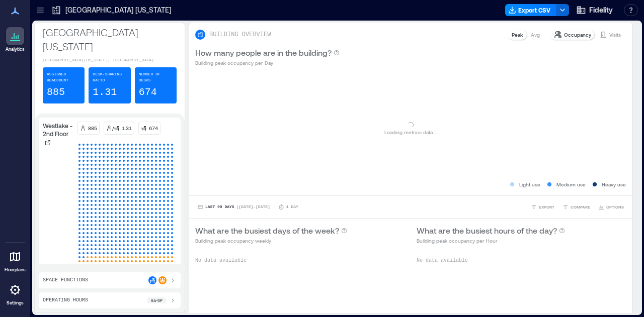 The image size is (644, 317). What do you see at coordinates (535, 35) in the screenshot?
I see `p: Avg` at bounding box center [535, 35].